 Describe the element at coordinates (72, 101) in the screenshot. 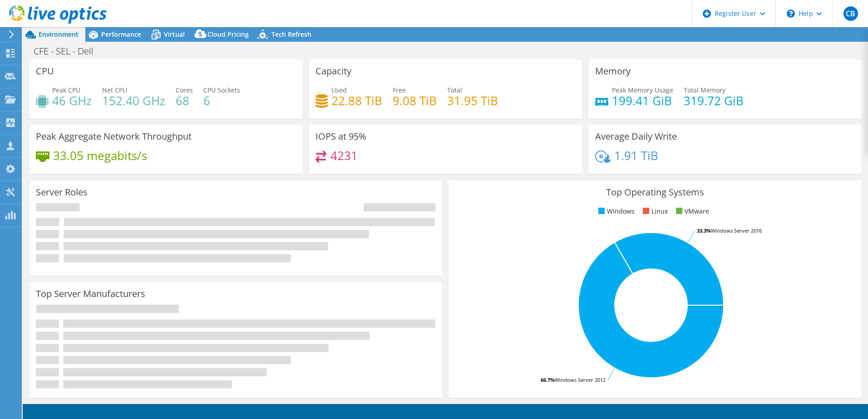

I see `h4: 46 GHz` at that location.